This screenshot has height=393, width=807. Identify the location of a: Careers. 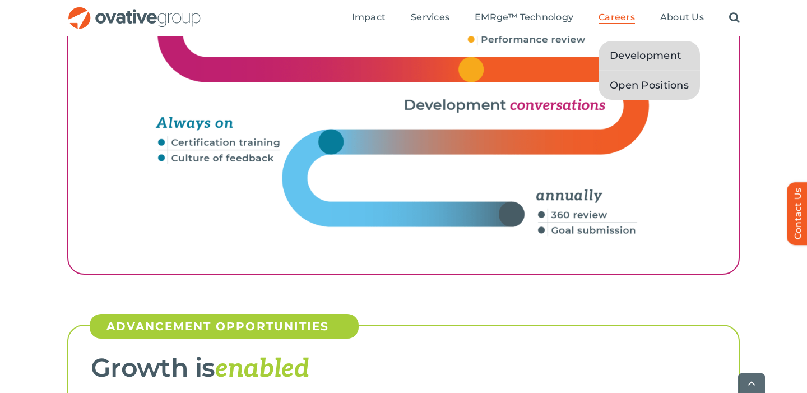
(616, 18).